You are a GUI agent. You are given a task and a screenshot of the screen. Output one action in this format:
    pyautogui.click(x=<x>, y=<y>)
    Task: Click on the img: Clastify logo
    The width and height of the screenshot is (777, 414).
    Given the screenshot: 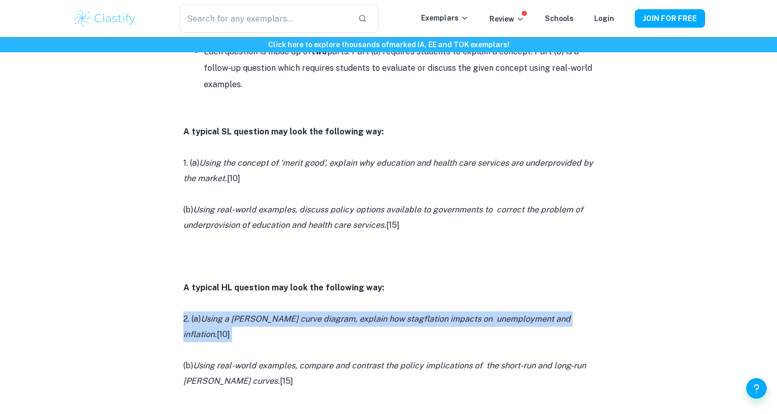 What is the action you would take?
    pyautogui.click(x=105, y=18)
    